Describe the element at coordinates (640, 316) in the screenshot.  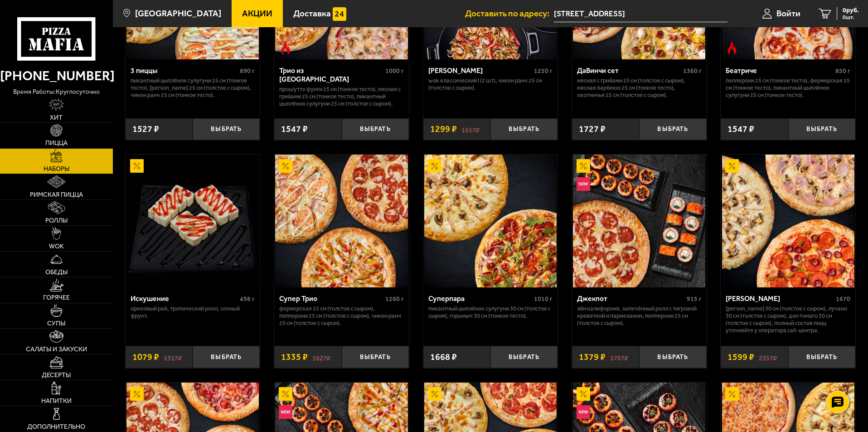
I see `p: Эби Калифорния, Запечённый ролл с тигровой креветкой и пармезаном, Пепперони 25 см (толстое с сыр...` at that location.